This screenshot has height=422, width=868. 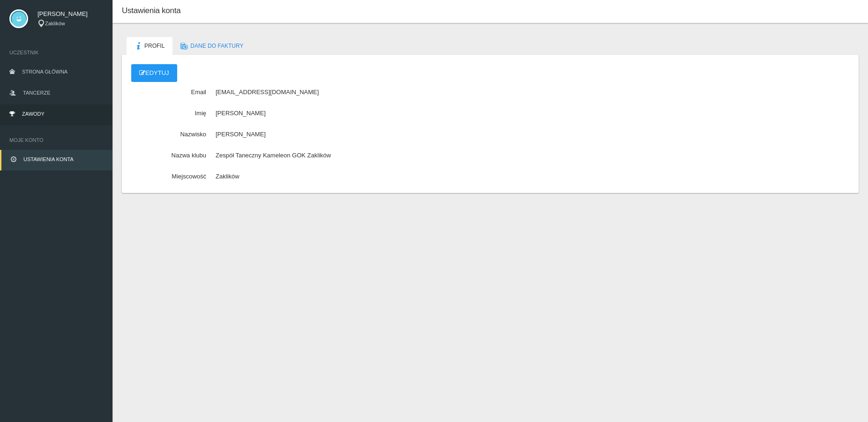 I want to click on div: Zaklików, so click(x=70, y=23).